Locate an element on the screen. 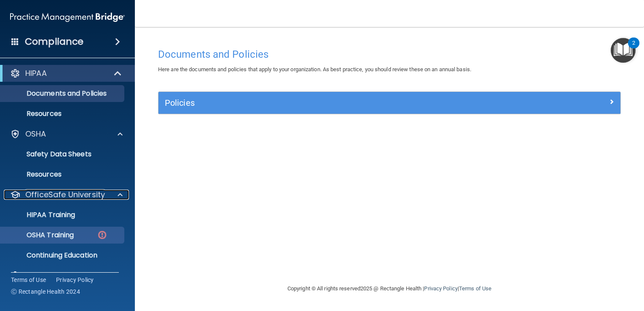  p: Documents and Policies is located at coordinates (63, 93).